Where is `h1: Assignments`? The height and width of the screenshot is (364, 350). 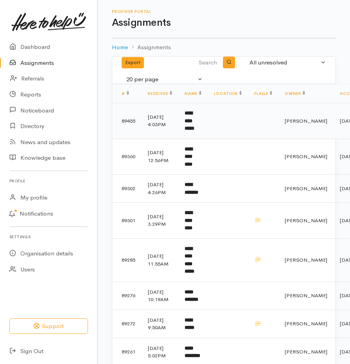
h1: Assignments is located at coordinates (224, 23).